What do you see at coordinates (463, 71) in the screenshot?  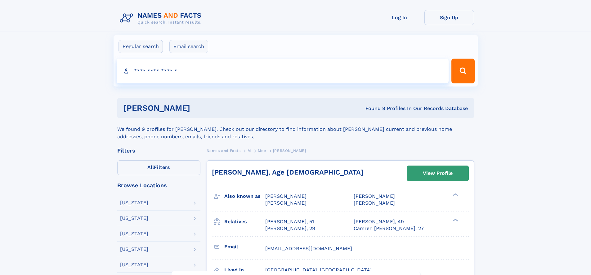 I see `button: Search Button` at bounding box center [463, 71].